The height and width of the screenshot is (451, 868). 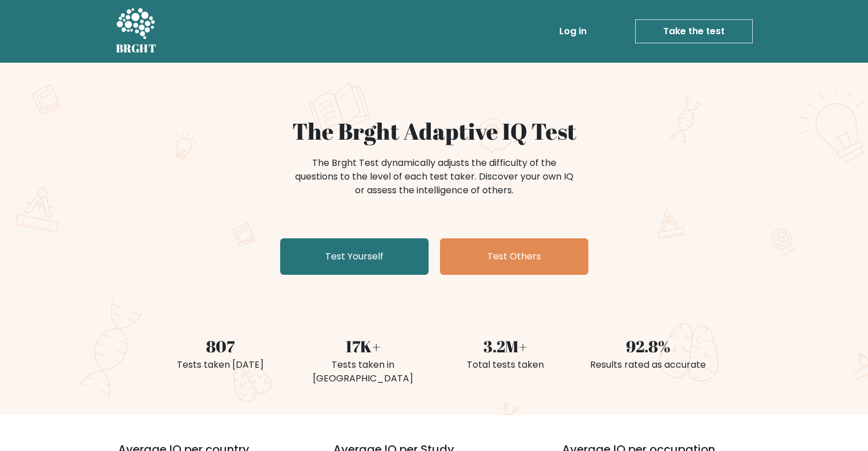 What do you see at coordinates (136, 32) in the screenshot?
I see `a: BRGHT` at bounding box center [136, 32].